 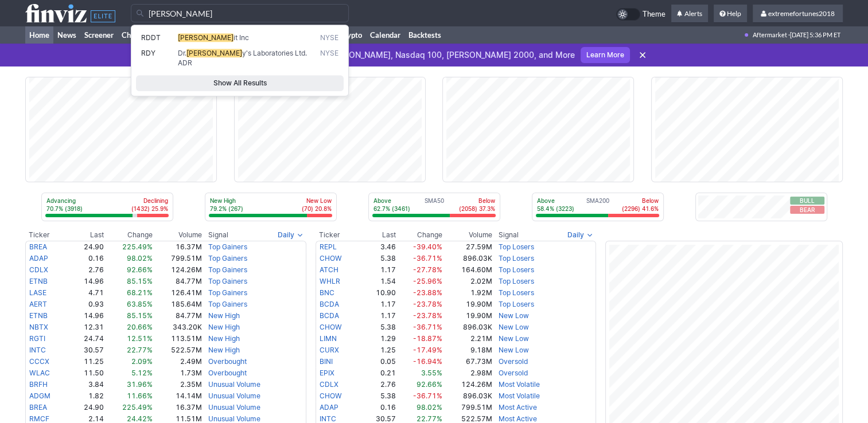 I want to click on td: 12.31, so click(x=84, y=328).